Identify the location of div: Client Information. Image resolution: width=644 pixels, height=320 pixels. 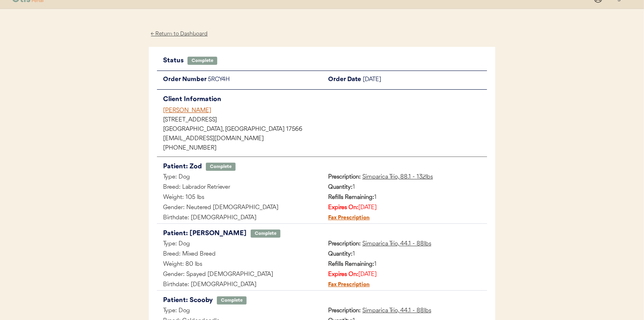
(325, 100).